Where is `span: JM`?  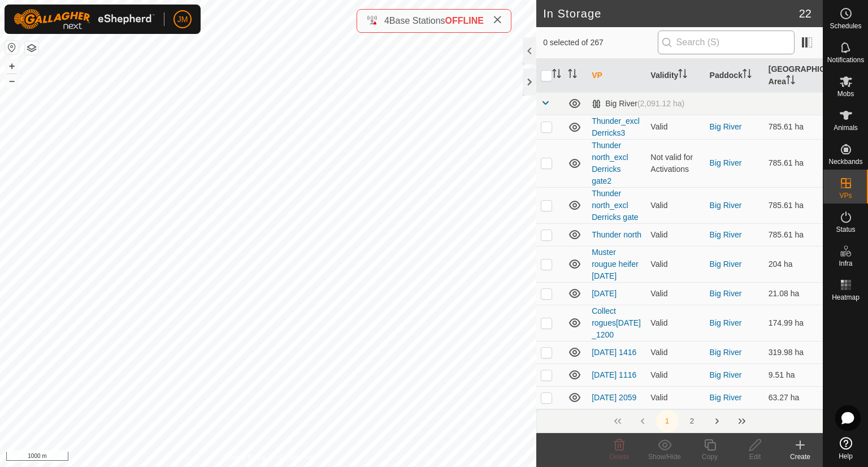
span: JM is located at coordinates (183, 19).